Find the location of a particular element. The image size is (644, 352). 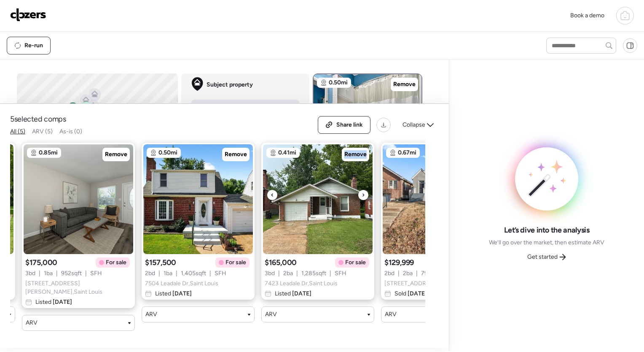

span: 0.67mi is located at coordinates (407, 153).